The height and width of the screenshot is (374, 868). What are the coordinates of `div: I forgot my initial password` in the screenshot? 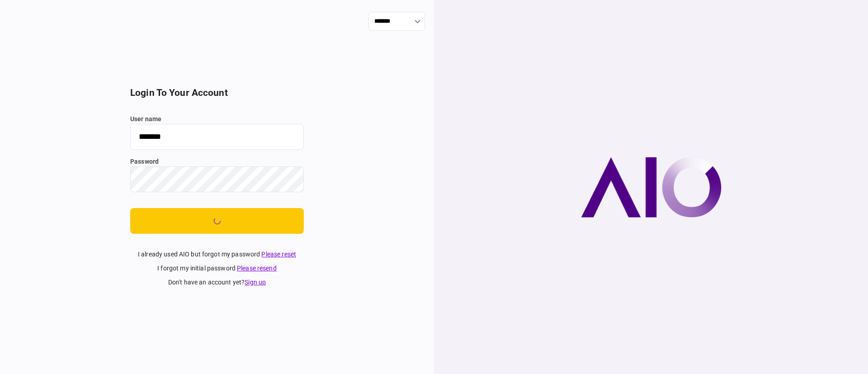 It's located at (217, 268).